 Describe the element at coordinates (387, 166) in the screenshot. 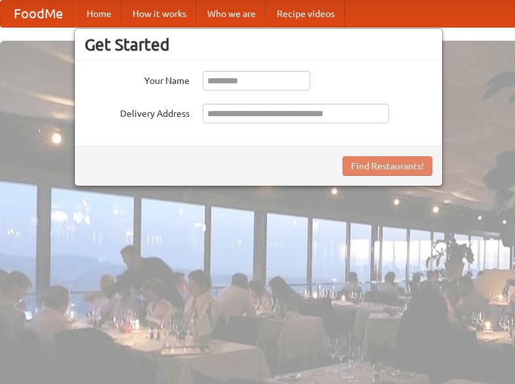

I see `button: Find Restaurants!` at that location.